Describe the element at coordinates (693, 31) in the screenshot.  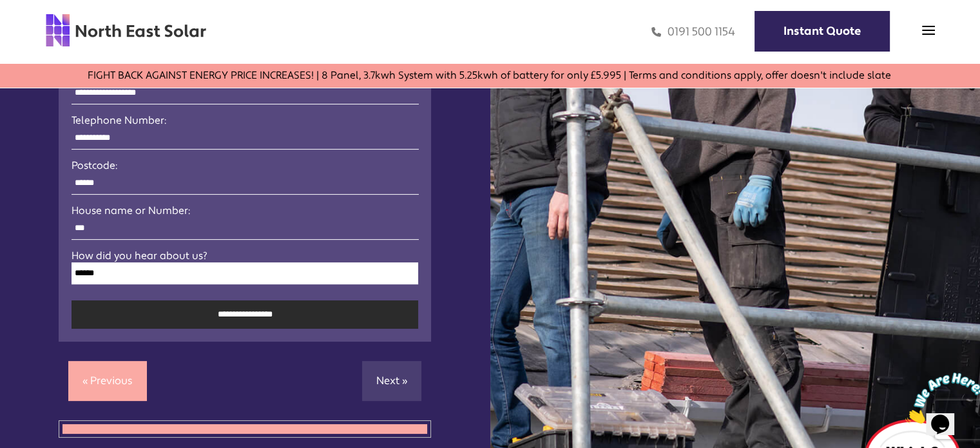
I see `a: 0191 500 1154` at that location.